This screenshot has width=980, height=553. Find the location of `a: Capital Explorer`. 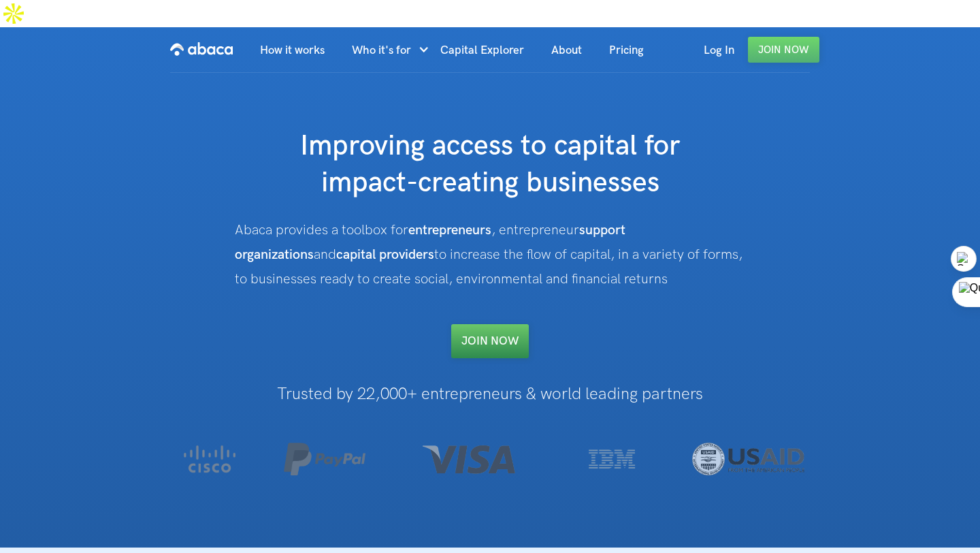

a: Capital Explorer is located at coordinates (482, 50).